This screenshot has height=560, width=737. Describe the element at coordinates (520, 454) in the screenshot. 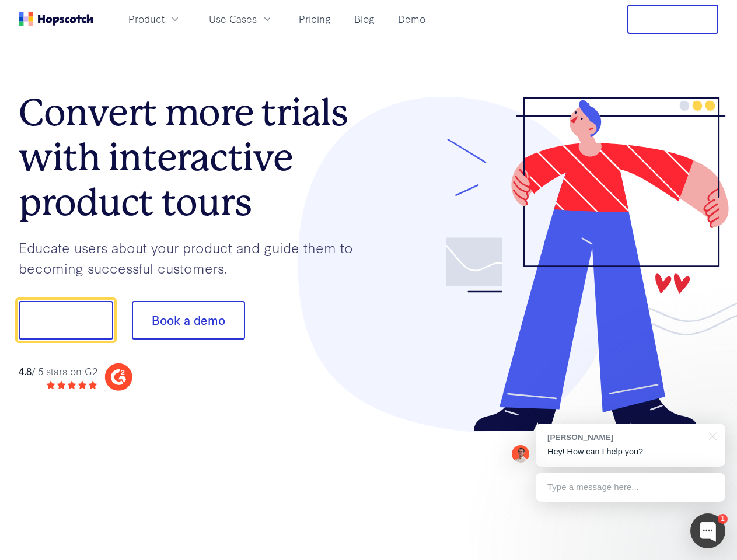

I see `img: Mark Spera` at that location.